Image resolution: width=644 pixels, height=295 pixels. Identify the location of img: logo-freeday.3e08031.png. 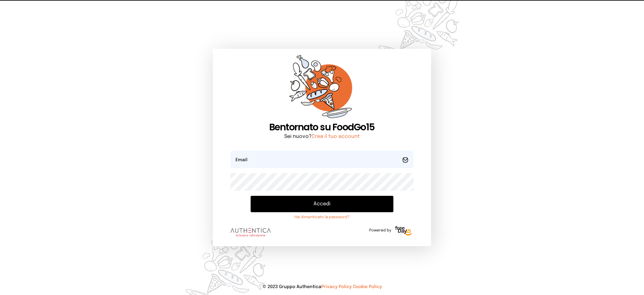
(404, 231).